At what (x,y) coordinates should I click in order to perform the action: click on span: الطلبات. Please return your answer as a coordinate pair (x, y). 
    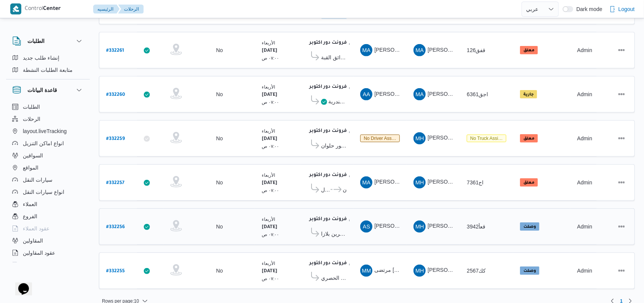
    Looking at the image, I should click on (31, 107).